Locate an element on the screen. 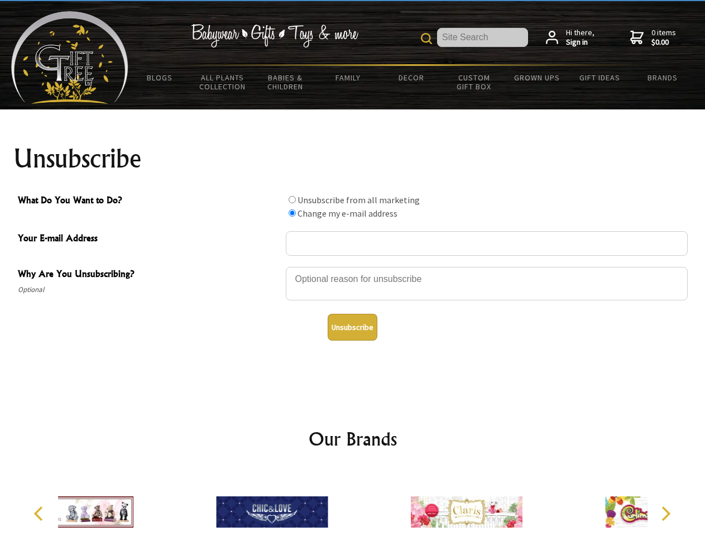 This screenshot has height=536, width=705. a: Gift Ideas is located at coordinates (600, 78).